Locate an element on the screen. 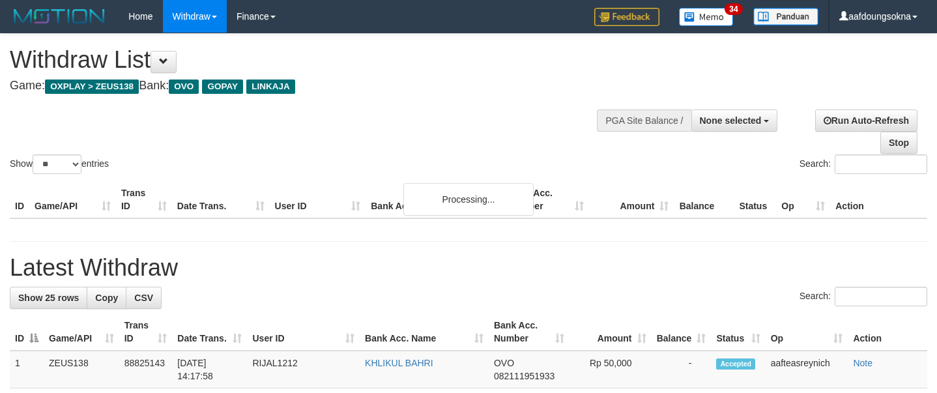 This screenshot has height=393, width=937. span: Copy 082111951933 to clipboard is located at coordinates (524, 376).